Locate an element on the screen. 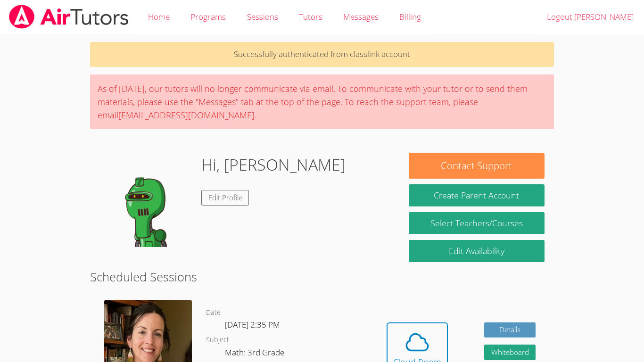 This screenshot has width=644, height=362. button: Create Parent Account is located at coordinates (477, 195).